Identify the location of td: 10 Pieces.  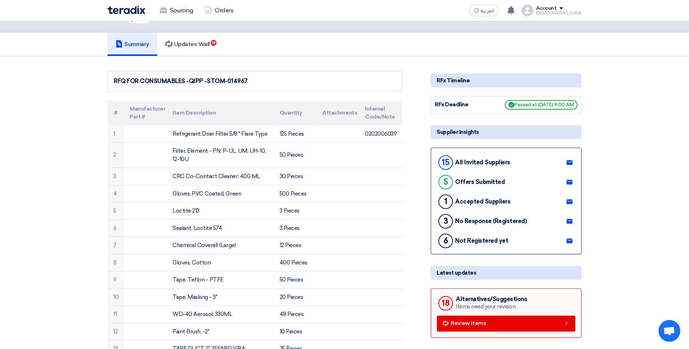
(295, 332).